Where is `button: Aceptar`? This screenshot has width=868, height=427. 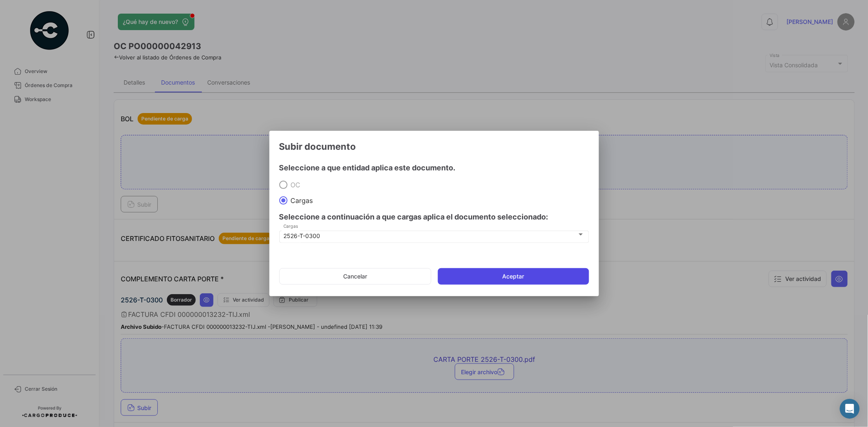 button: Aceptar is located at coordinates (513, 276).